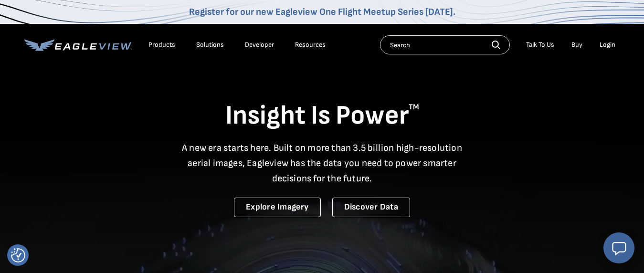  What do you see at coordinates (18, 255) in the screenshot?
I see `img: Revisit consent button` at bounding box center [18, 255].